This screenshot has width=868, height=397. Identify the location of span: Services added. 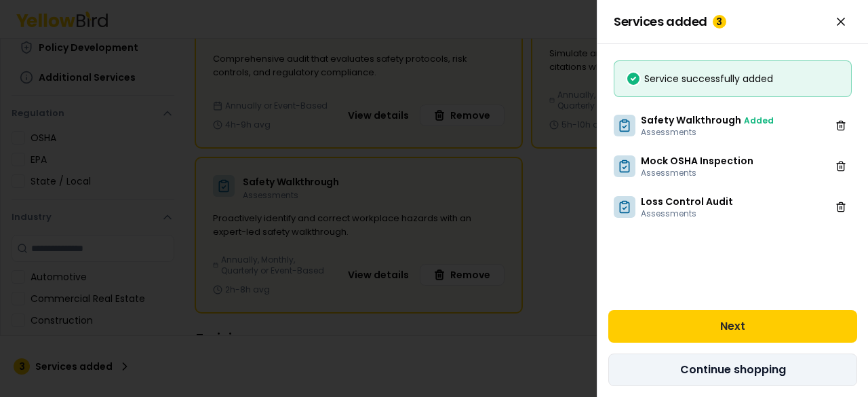
(670, 22).